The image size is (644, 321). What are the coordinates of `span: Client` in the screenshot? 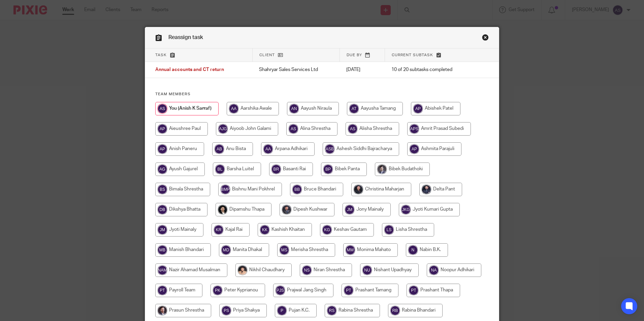 It's located at (267, 55).